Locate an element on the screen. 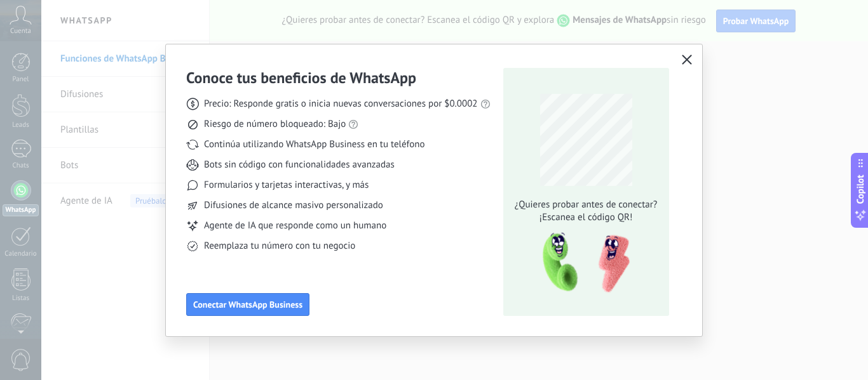 This screenshot has height=380, width=868. span: Copilot is located at coordinates (860, 189).